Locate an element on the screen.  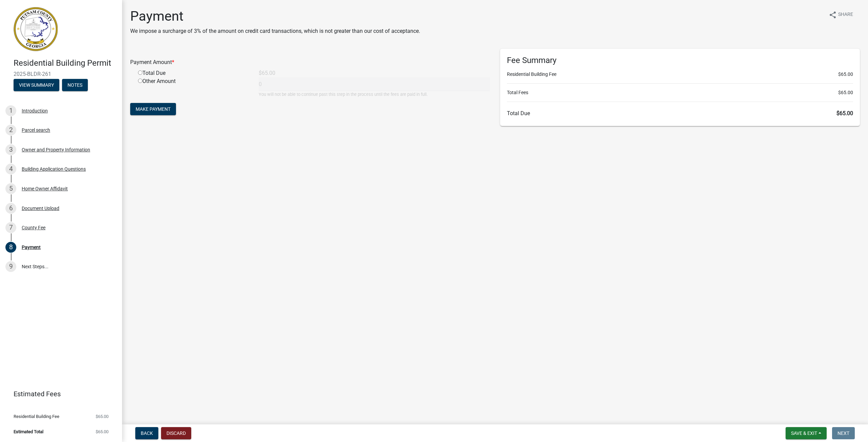
wm-modal-confirm: Summary is located at coordinates (36, 86).